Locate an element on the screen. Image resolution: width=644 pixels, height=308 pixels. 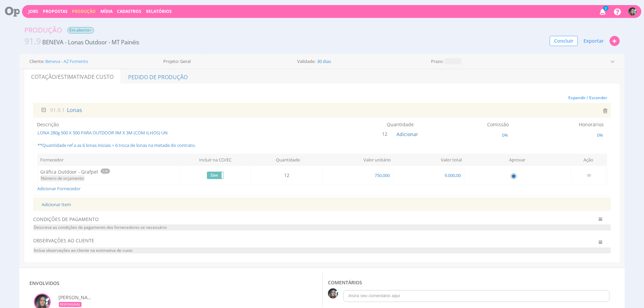
h3: Envolvidos is located at coordinates (44, 283).